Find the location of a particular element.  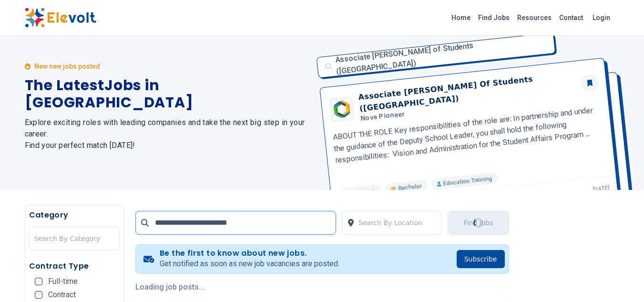

input: Full-time is located at coordinates (39, 281).